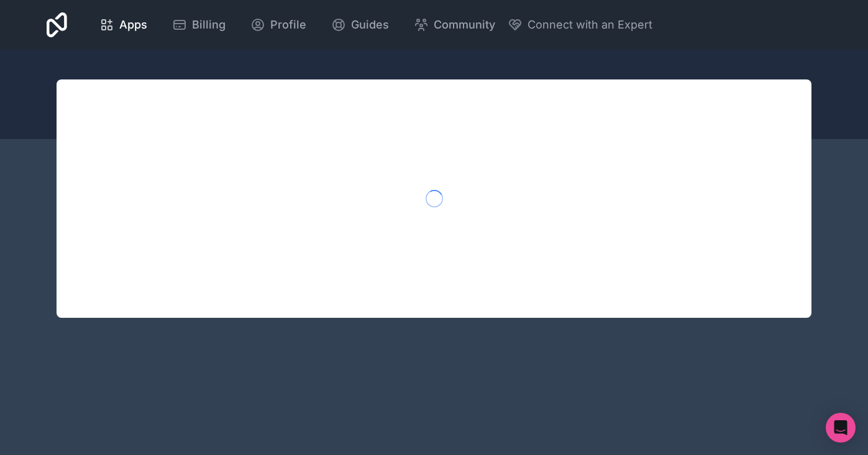 The image size is (868, 455). What do you see at coordinates (370, 25) in the screenshot?
I see `span: Guides` at bounding box center [370, 25].